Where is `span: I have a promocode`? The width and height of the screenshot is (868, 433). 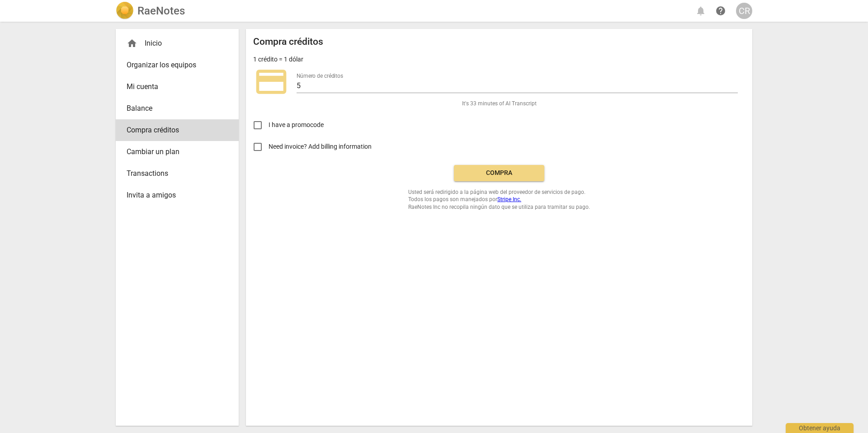 span: I have a promocode is located at coordinates (296, 125).